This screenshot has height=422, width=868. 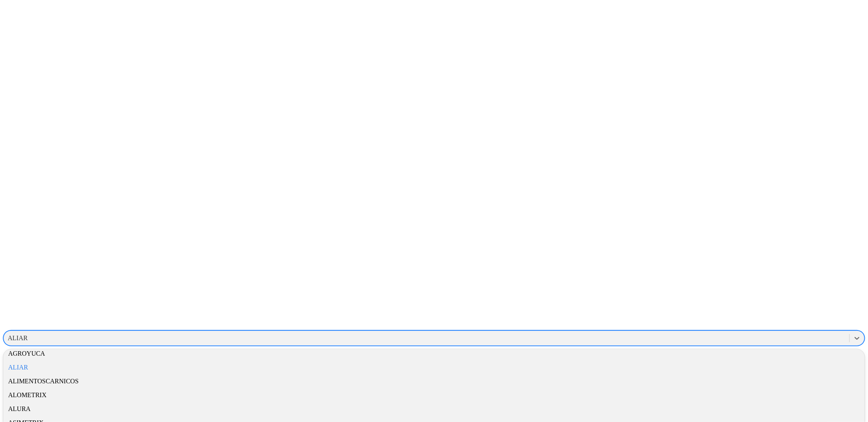 What do you see at coordinates (434, 395) in the screenshot?
I see `div: ALOMETRIX` at bounding box center [434, 395].